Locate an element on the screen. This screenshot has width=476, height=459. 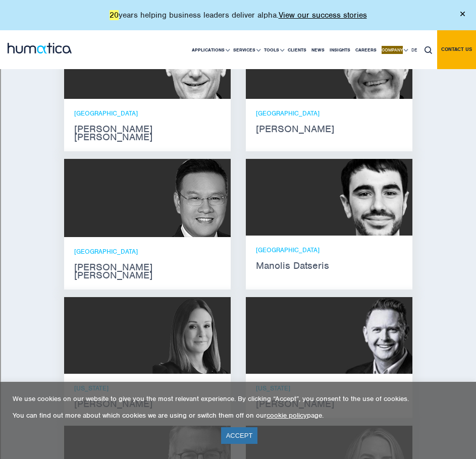
a: DE is located at coordinates (414, 50).